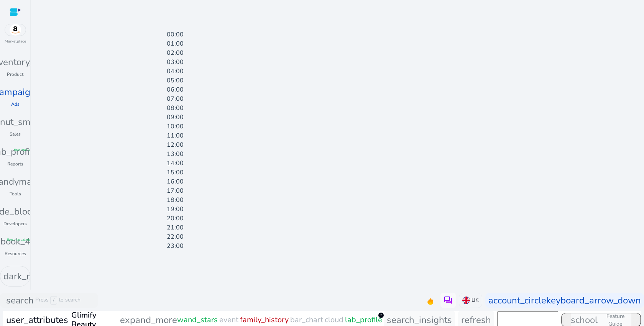 The height and width of the screenshot is (326, 644). What do you see at coordinates (175, 227) in the screenshot?
I see `span: 21:00` at bounding box center [175, 227].